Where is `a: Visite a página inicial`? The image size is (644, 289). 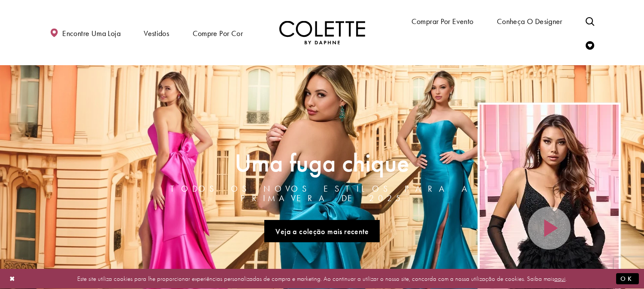 a: Visite a página inicial is located at coordinates (322, 33).